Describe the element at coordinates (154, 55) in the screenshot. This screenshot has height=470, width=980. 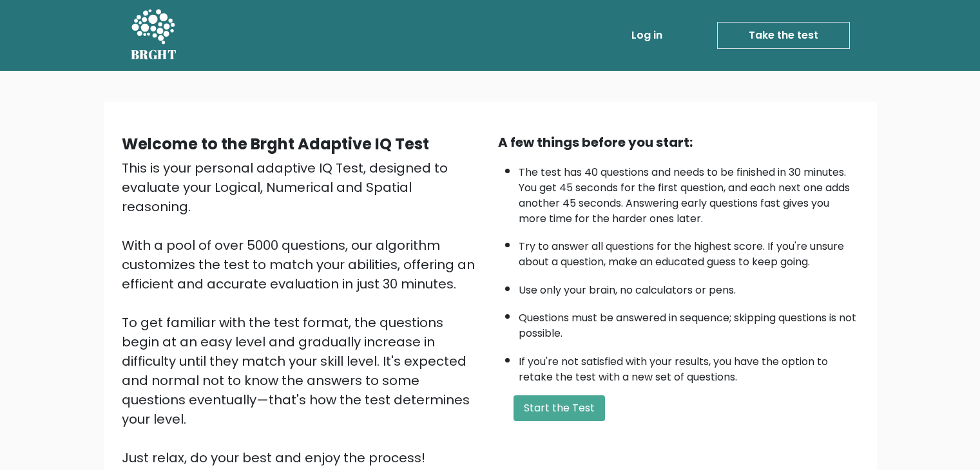
I see `h5: BRGHT` at that location.